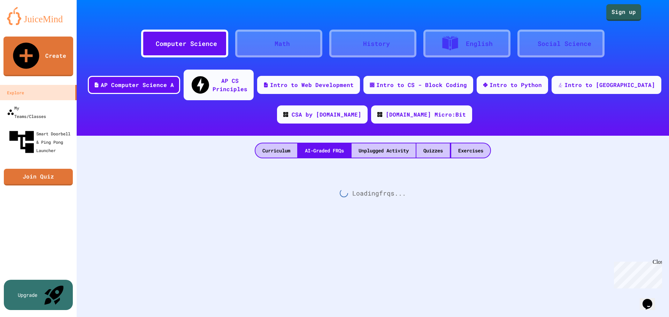  Describe the element at coordinates (433, 150) in the screenshot. I see `div: Quizzes` at that location.